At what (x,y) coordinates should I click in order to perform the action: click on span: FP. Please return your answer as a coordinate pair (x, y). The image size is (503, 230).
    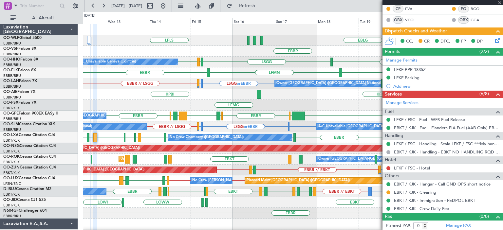
    Looking at the image, I should click on (463, 42).